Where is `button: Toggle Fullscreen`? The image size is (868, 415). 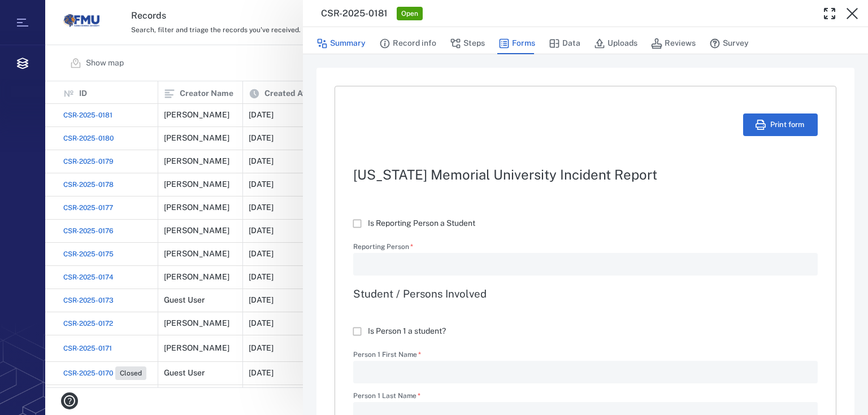
button: Toggle Fullscreen is located at coordinates (830, 14).